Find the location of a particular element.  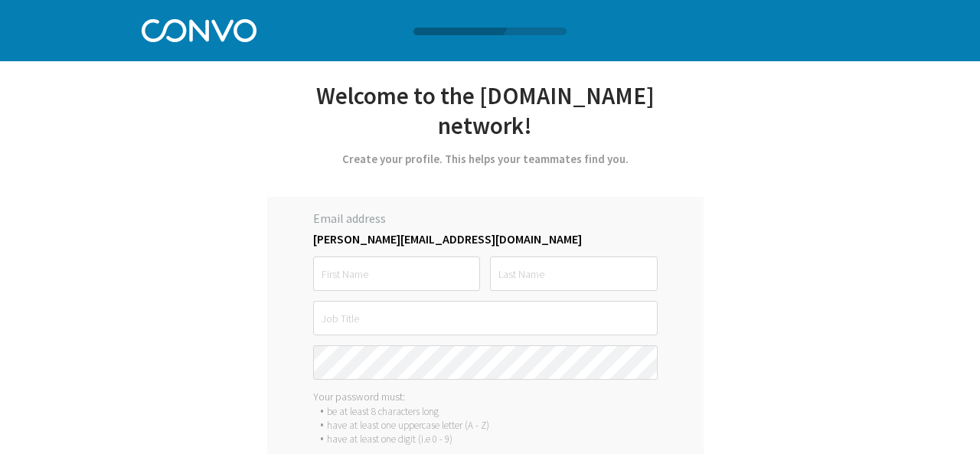

img: Convo Logo is located at coordinates (199, 28).